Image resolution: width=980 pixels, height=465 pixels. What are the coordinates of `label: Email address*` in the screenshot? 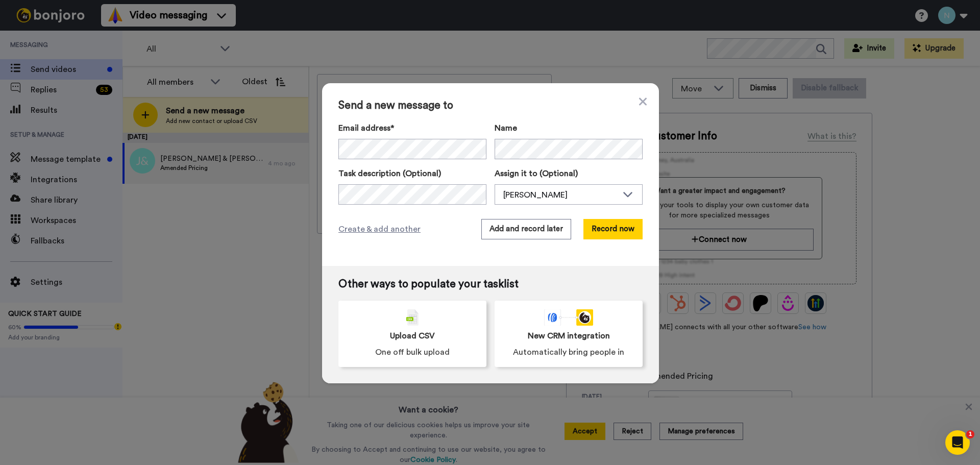 It's located at (413, 128).